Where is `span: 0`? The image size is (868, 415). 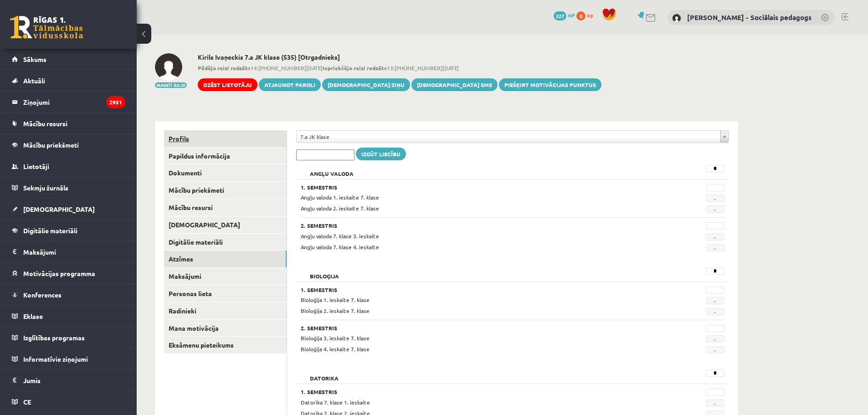 span: 0 is located at coordinates (580, 16).